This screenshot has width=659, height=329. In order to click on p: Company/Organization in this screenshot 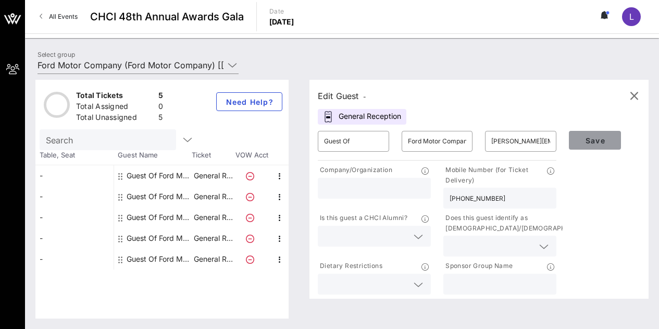, I will do `click(355, 170)`.